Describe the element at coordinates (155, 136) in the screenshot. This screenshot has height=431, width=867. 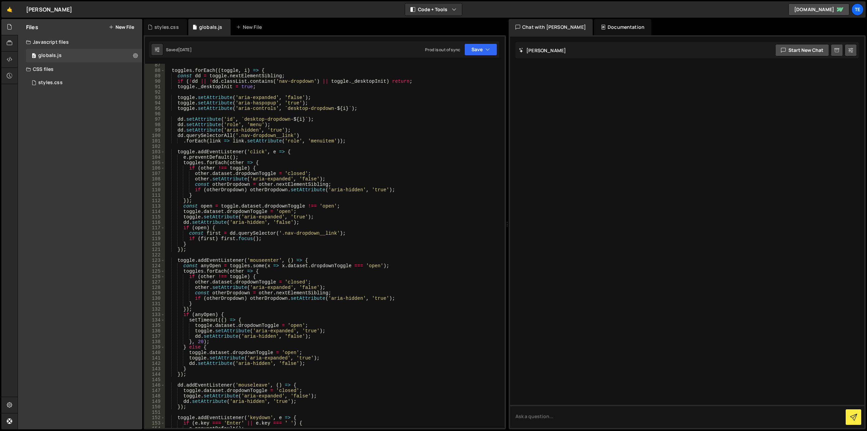
I see `div: 100` at that location.